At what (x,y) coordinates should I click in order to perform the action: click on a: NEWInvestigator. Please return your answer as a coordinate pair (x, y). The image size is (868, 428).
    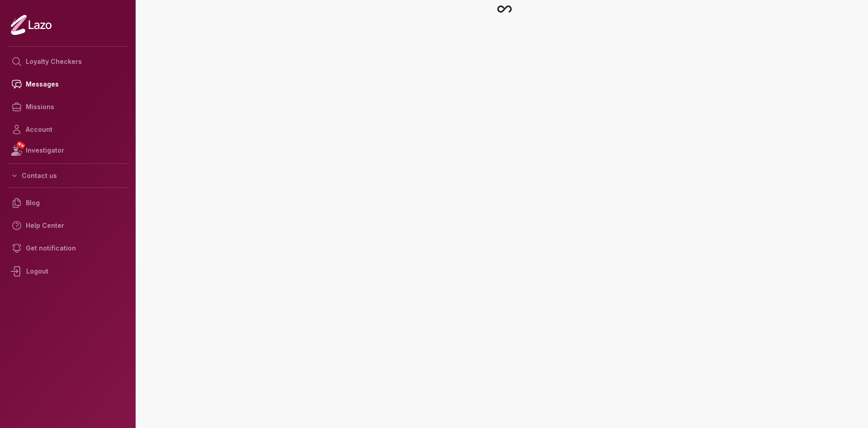
    Looking at the image, I should click on (68, 150).